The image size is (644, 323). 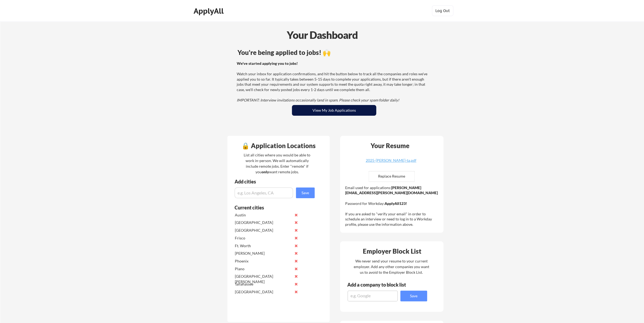 What do you see at coordinates (391, 267) in the screenshot?
I see `div: We never send your resume to your current employer. Add any other companies you want us to avoid ...` at bounding box center [391, 267].